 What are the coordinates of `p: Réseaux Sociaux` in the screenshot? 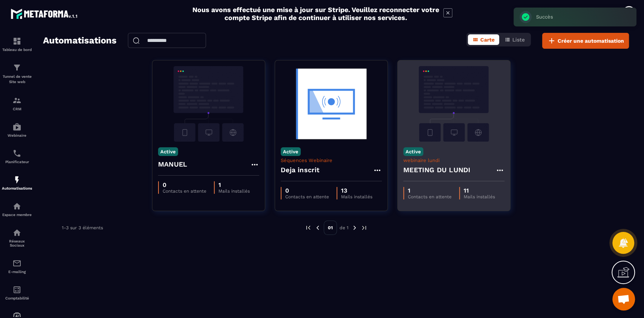 It's located at (17, 243).